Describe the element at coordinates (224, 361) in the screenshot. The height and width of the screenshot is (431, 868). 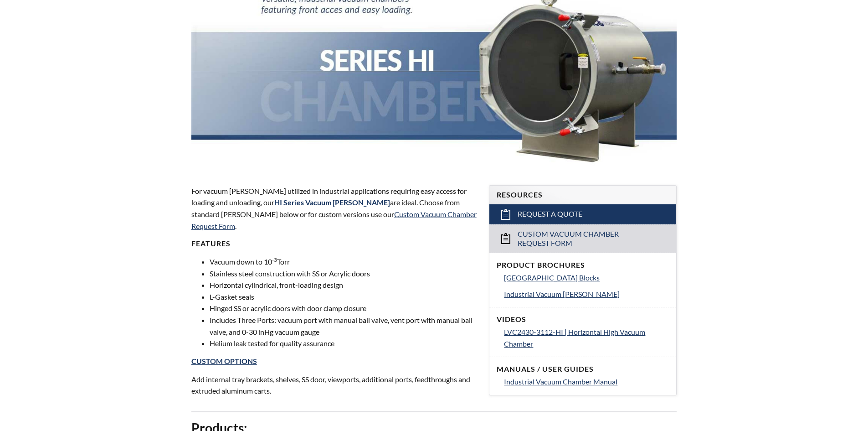
I see `a: Custom Options` at that location.